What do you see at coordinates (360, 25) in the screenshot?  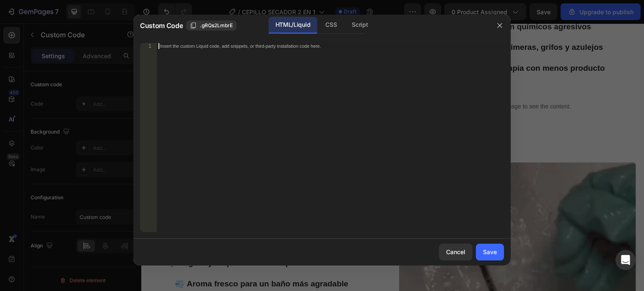 I see `div: Script` at bounding box center [360, 25].